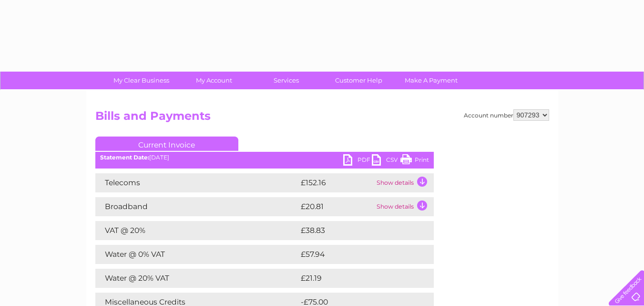 Image resolution: width=644 pixels, height=306 pixels. I want to click on td: Water @ 0% VAT, so click(197, 255).